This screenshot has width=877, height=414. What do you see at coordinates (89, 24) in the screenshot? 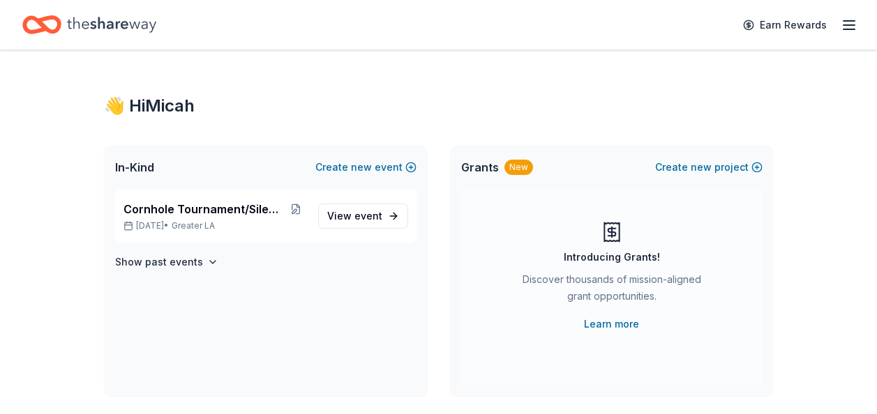
I see `a: Home` at bounding box center [89, 24].